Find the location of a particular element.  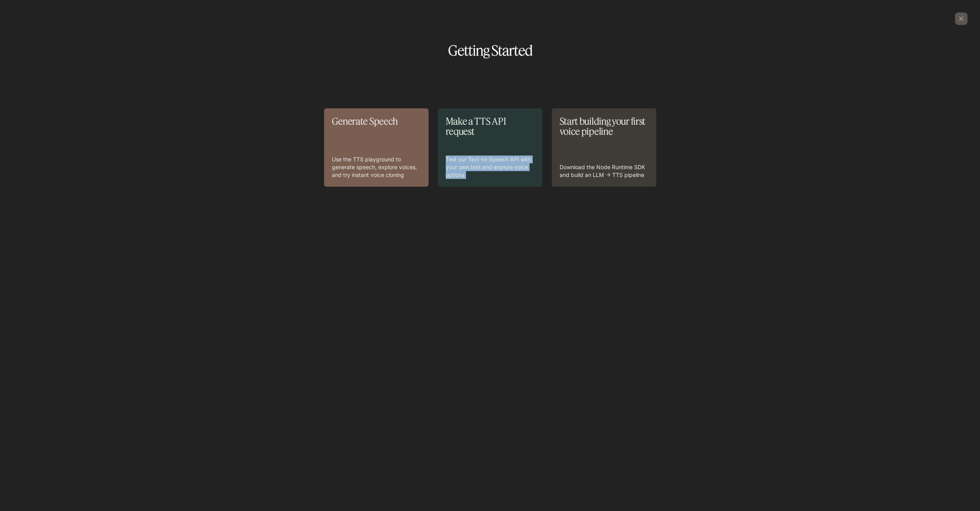

p: Download the Node Runtime SDK and build an LLM → TTS pipeline is located at coordinates (604, 171).